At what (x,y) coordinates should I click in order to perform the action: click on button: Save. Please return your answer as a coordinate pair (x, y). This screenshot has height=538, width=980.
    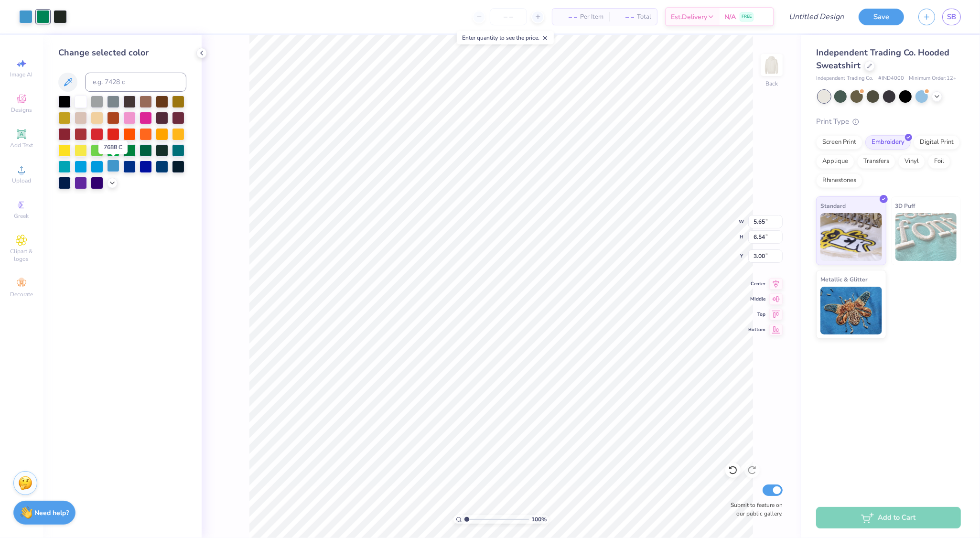
    Looking at the image, I should click on (881, 17).